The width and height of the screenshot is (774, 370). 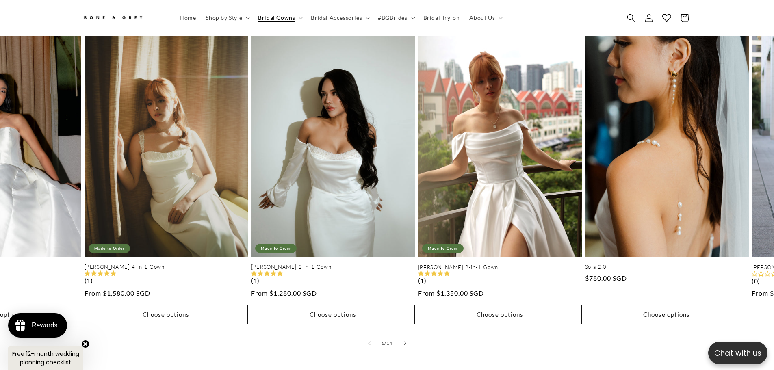 I want to click on span: Bridal Accessories, so click(x=336, y=18).